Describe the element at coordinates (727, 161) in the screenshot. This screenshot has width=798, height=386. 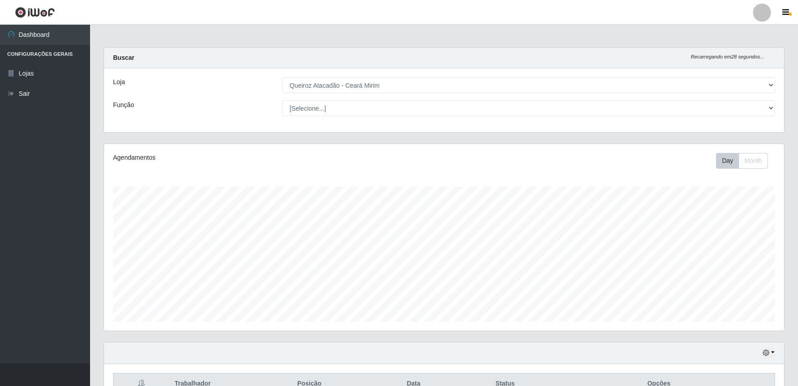
I see `button: Day` at that location.